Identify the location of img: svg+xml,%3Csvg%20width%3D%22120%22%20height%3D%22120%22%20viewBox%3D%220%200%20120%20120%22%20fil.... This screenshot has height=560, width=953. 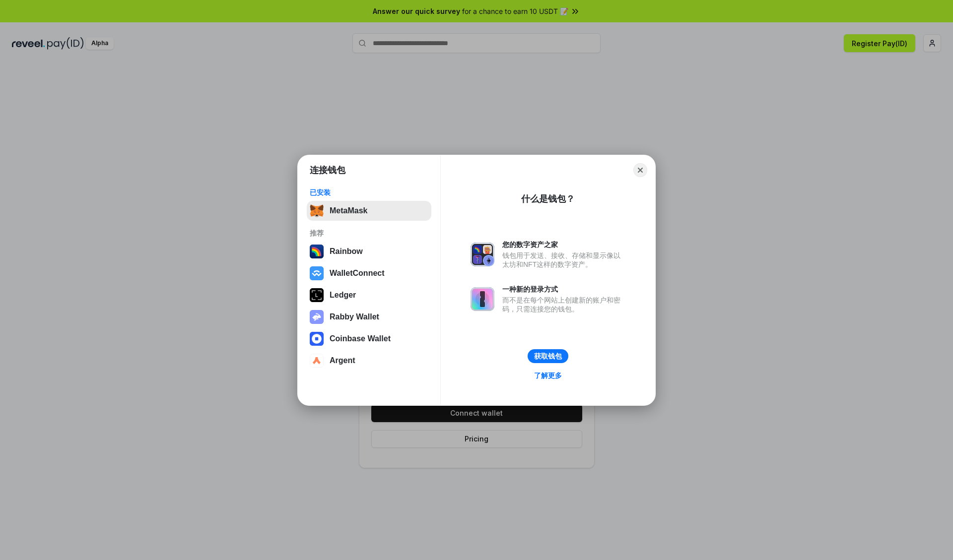
(317, 251).